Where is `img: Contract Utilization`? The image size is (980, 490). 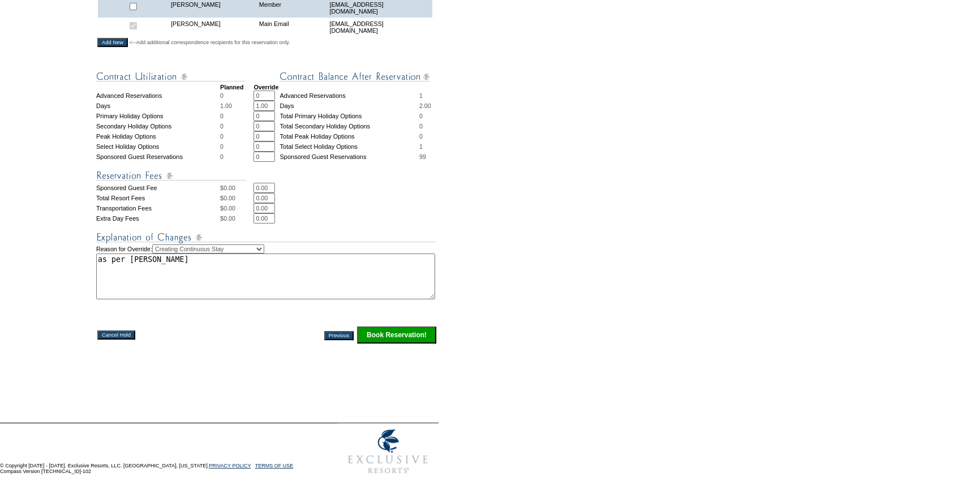 img: Contract Utilization is located at coordinates (171, 76).